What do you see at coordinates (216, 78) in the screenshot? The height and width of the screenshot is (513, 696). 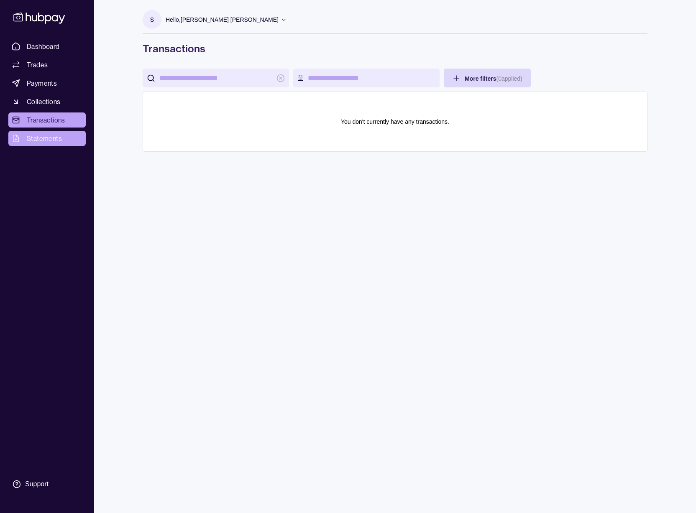 I see `input: search` at bounding box center [216, 78].